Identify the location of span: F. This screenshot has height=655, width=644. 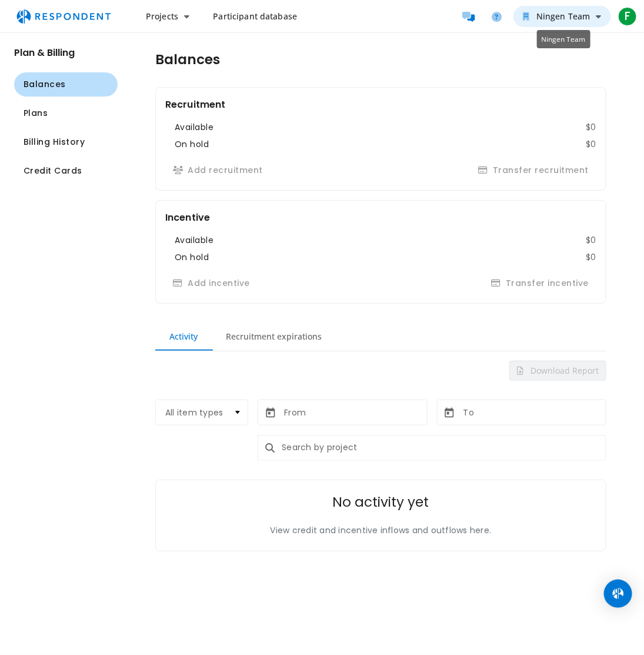
(627, 17).